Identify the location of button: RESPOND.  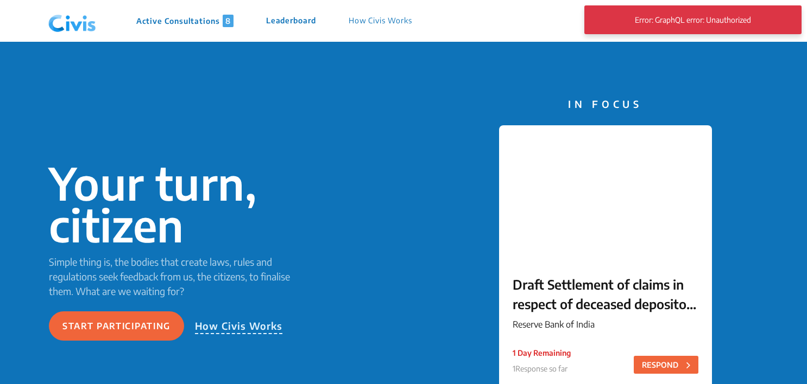
(666, 365).